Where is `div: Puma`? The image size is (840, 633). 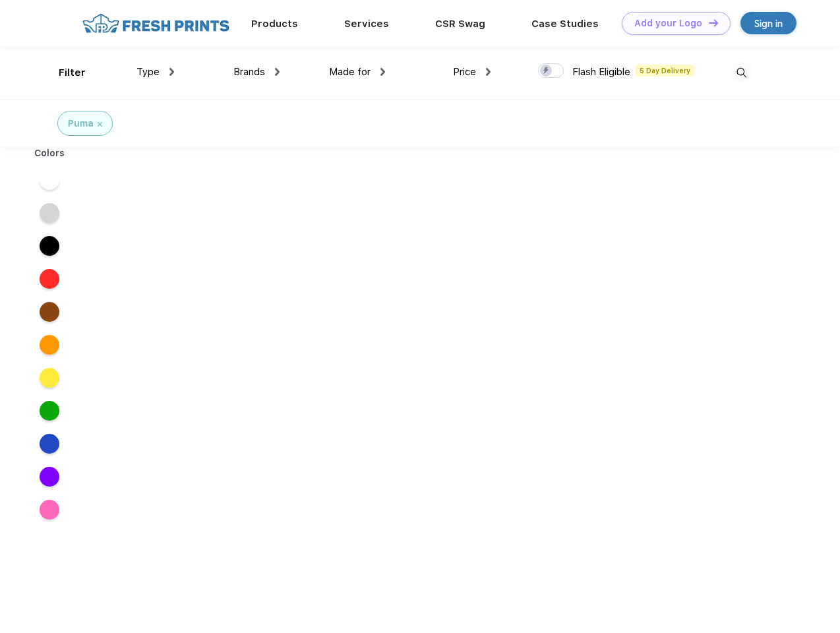 div: Puma is located at coordinates (80, 123).